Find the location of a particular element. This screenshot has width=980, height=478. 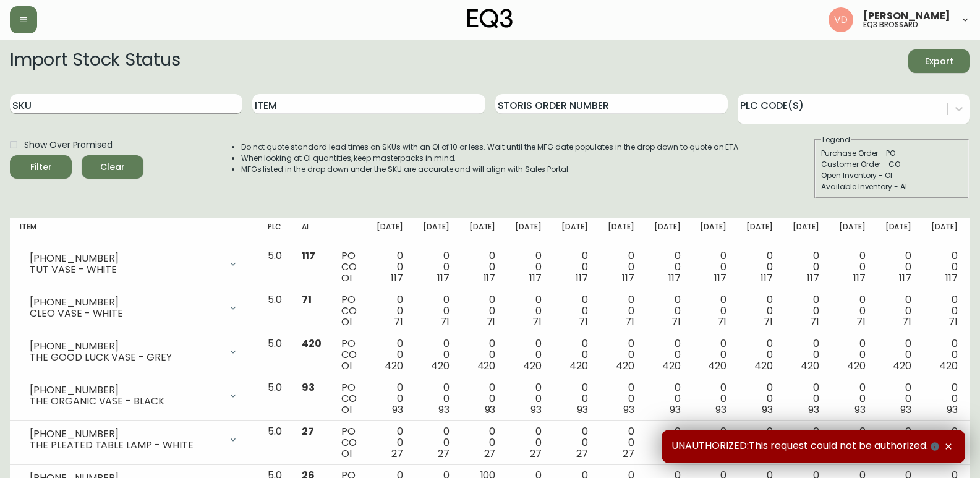

li: Do not quote standard lead times on SKUs with an OI of 10 or less. Wait until the MFG date popula... is located at coordinates (491, 147).